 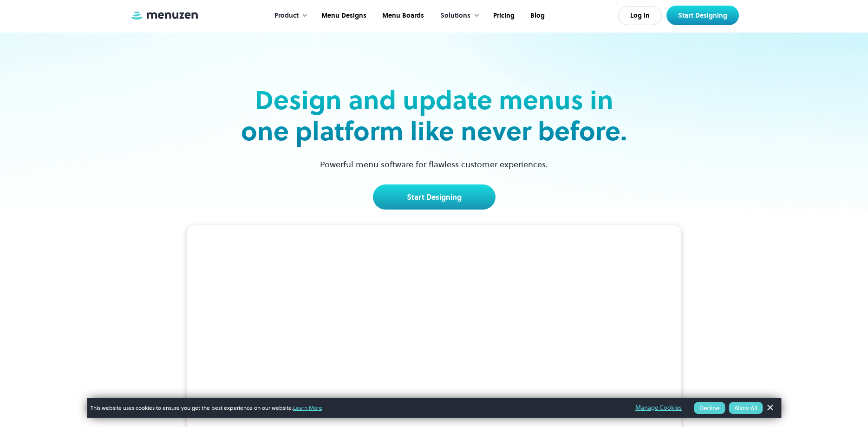 What do you see at coordinates (745, 408) in the screenshot?
I see `button: Allow All` at bounding box center [745, 408].